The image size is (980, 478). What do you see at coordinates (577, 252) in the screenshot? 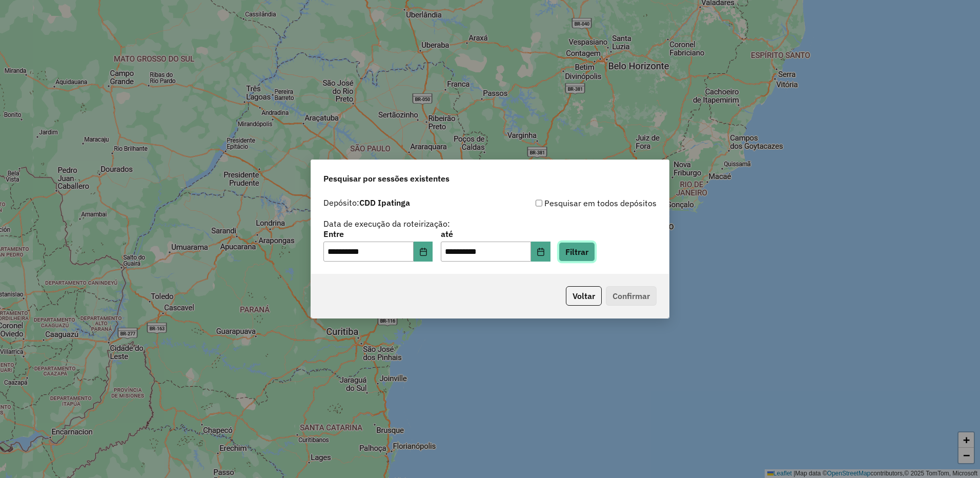
I see `button: Filtrar` at bounding box center [577, 252].